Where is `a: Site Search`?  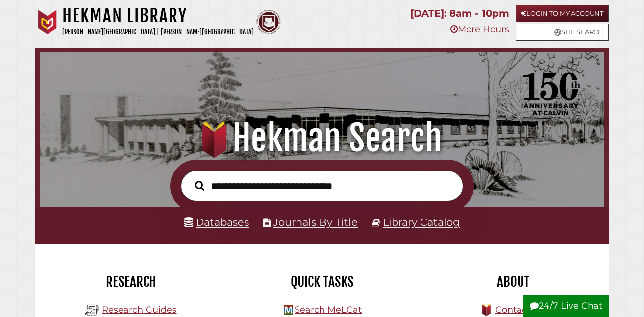 a: Site Search is located at coordinates (562, 32).